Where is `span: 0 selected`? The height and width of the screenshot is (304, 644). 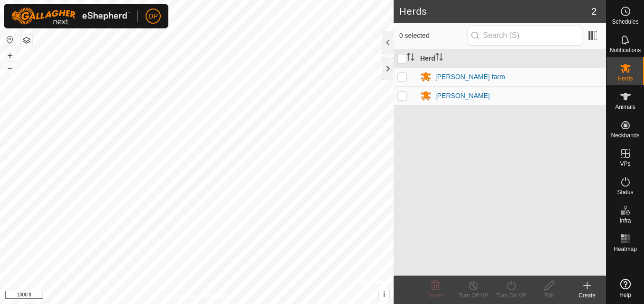 span: 0 selected is located at coordinates (434, 36).